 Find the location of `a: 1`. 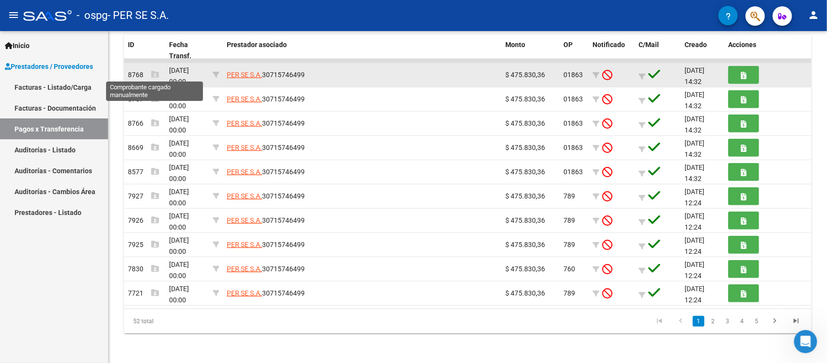

a: 1 is located at coordinates (699, 321).